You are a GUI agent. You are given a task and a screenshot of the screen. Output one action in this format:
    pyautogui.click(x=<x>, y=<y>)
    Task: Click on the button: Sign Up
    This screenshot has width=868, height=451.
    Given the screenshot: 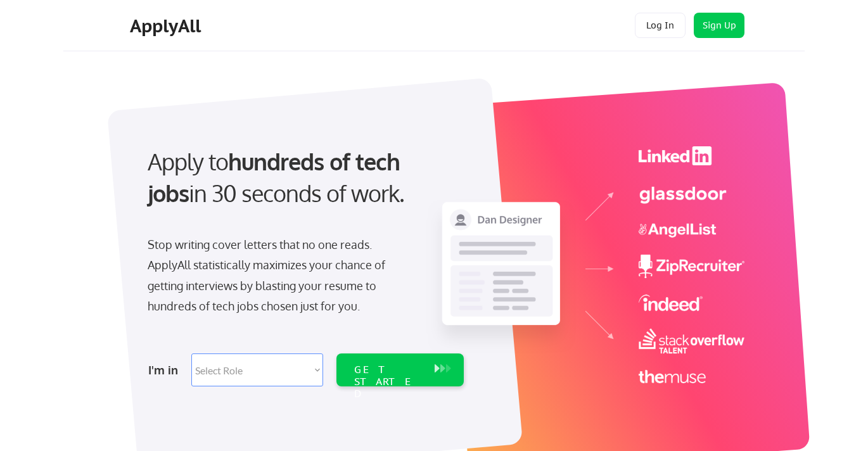 What is the action you would take?
    pyautogui.click(x=719, y=25)
    